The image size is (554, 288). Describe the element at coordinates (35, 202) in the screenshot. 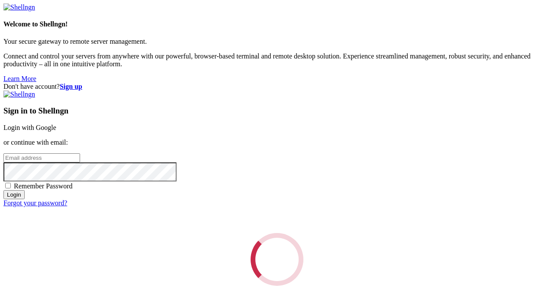

I see `a: Forgot your password?` at that location.